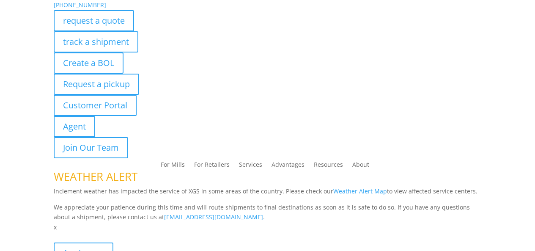  Describe the element at coordinates (96, 84) in the screenshot. I see `a: Request a pickup` at that location.